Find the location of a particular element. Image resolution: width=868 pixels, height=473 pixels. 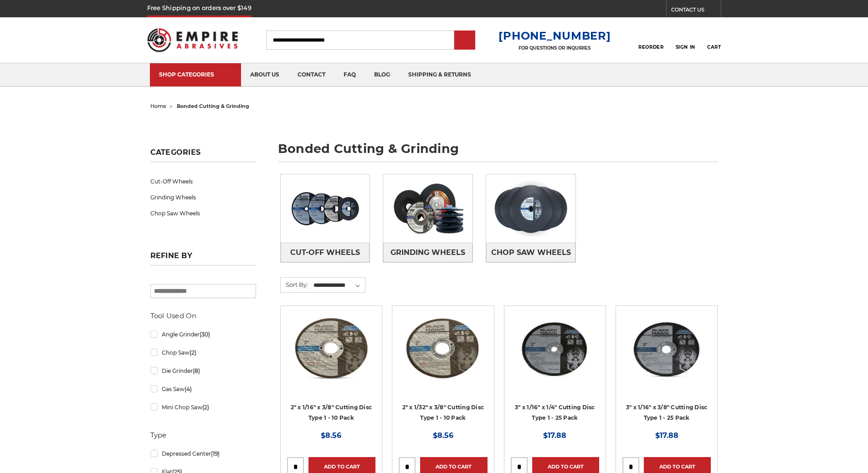

a: 3” x .0625” x 1/4” Die Grinder Cut-Off Wheels by Black Hawk Abrasives is located at coordinates (555, 370).